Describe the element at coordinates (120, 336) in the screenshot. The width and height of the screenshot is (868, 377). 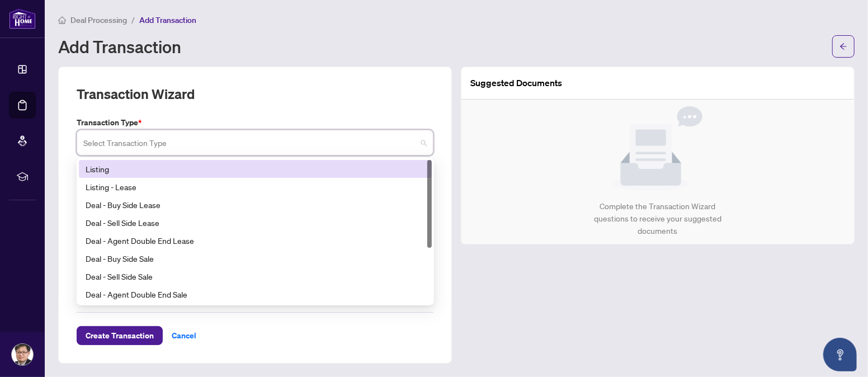
I see `button: Create Transaction` at that location.